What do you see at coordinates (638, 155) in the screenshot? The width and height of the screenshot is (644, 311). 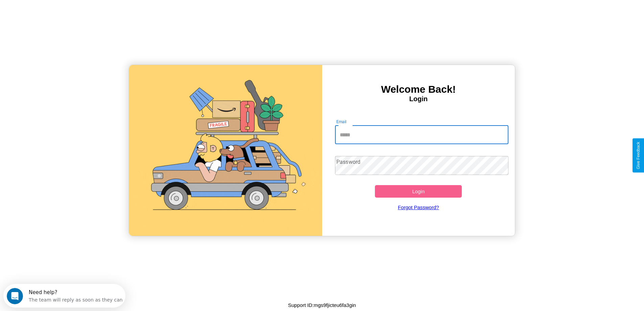 I see `div: Give Feedback` at bounding box center [638, 155].